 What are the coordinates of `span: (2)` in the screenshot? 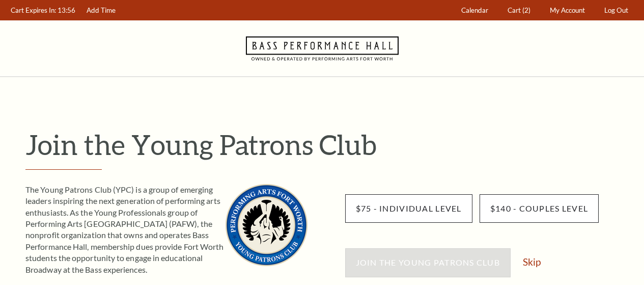 It's located at (526, 10).